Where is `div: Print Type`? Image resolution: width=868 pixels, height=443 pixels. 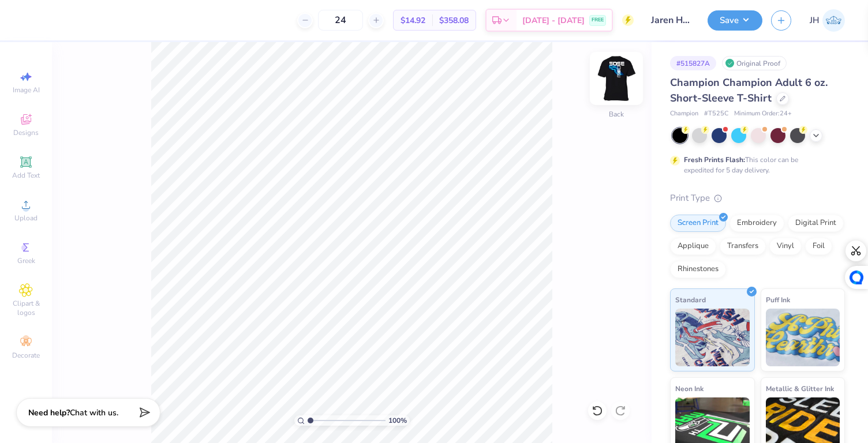
div: Print Type is located at coordinates (757, 198).